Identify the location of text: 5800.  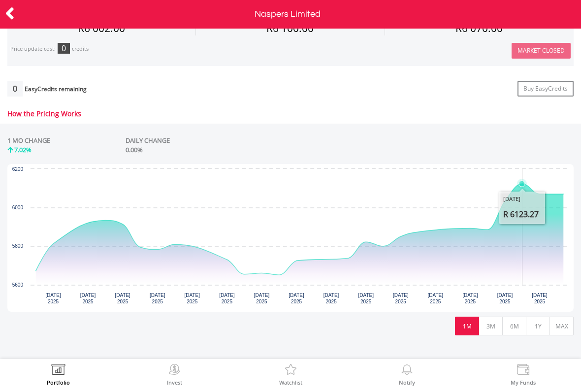
(18, 245).